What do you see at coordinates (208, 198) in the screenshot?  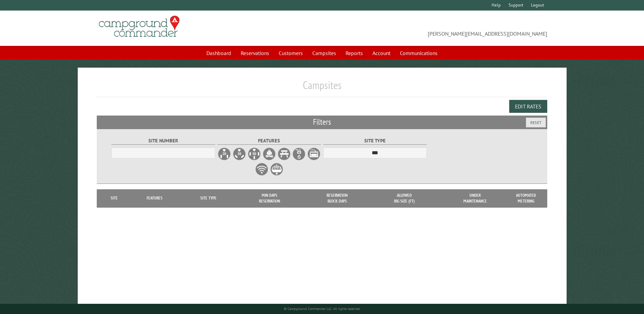 I see `th: Site Type` at bounding box center [208, 198].